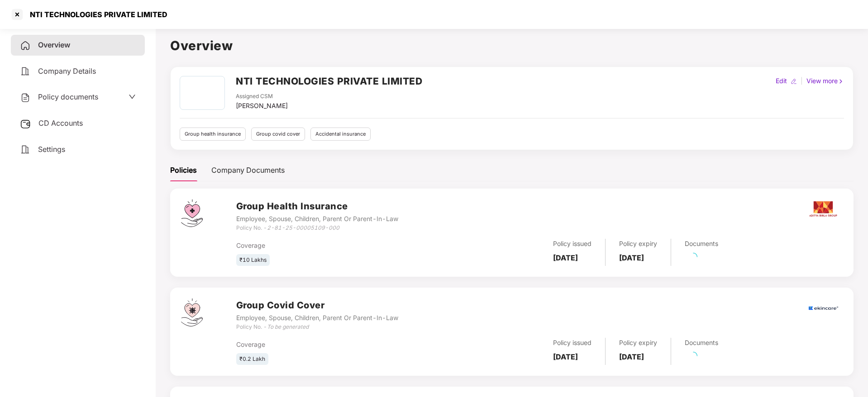 Image resolution: width=868 pixels, height=397 pixels. I want to click on div: Group covid cover, so click(278, 134).